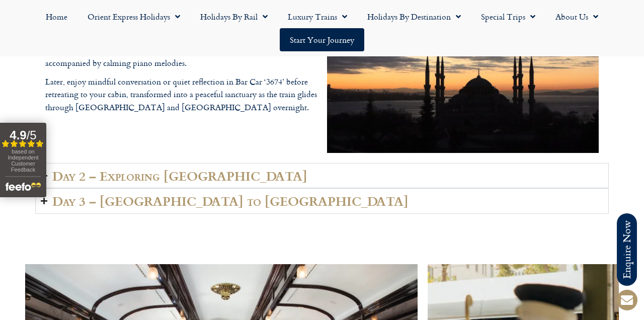  Describe the element at coordinates (322, 40) in the screenshot. I see `a: Start your Journey` at that location.